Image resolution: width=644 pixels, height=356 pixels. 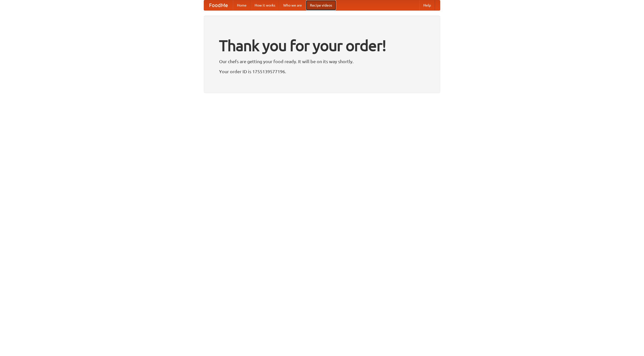 What do you see at coordinates (322, 71) in the screenshot?
I see `p: Your order ID is 1755139577196.` at bounding box center [322, 71].